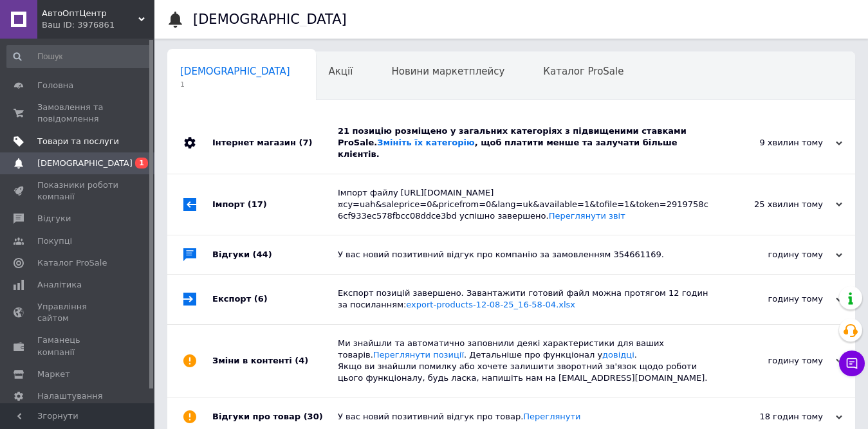  I want to click on a: Переглянути, so click(551, 416).